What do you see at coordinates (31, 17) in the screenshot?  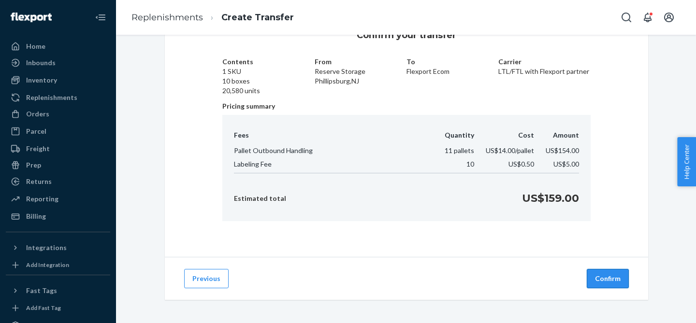 I see `img: Flexport logo` at bounding box center [31, 17].